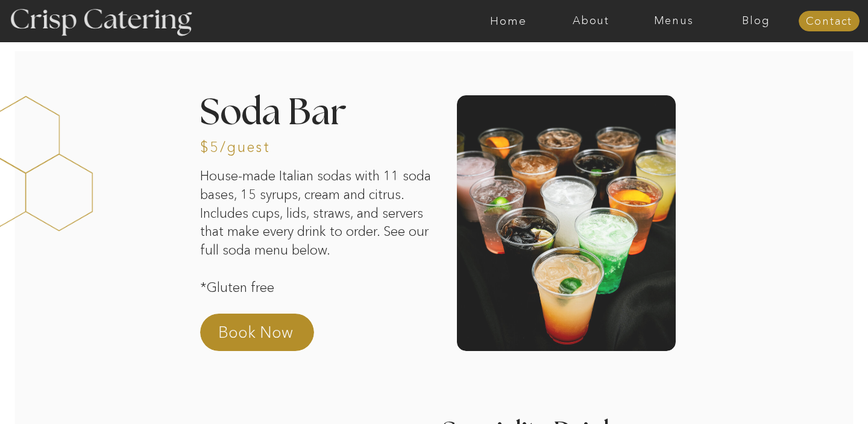 The image size is (868, 424). Describe the element at coordinates (828, 22) in the screenshot. I see `a: Contact` at that location.